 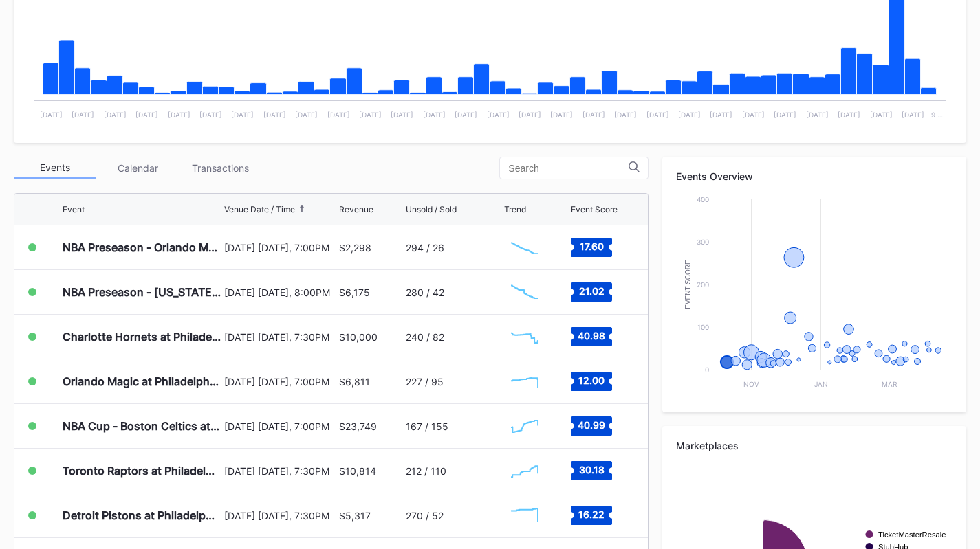 What do you see at coordinates (357, 209) in the screenshot?
I see `div: Revenue` at bounding box center [357, 209].